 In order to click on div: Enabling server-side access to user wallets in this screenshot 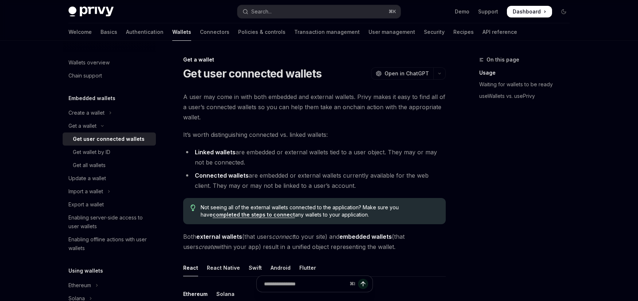, I will do `click(110, 222)`.